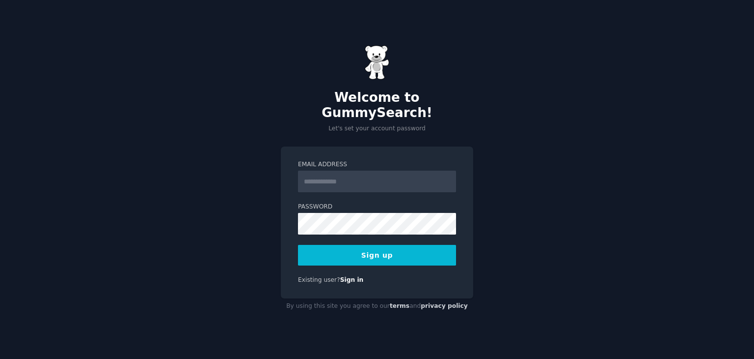 The image size is (754, 359). I want to click on h2: Welcome to GummySearch!, so click(377, 105).